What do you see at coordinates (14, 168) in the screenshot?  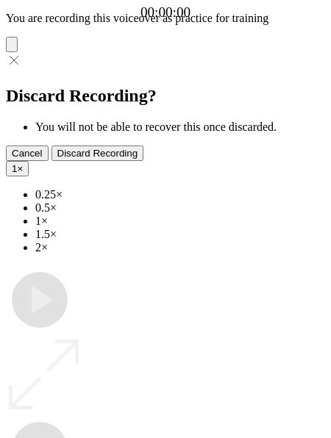 I see `span: 1` at bounding box center [14, 168].